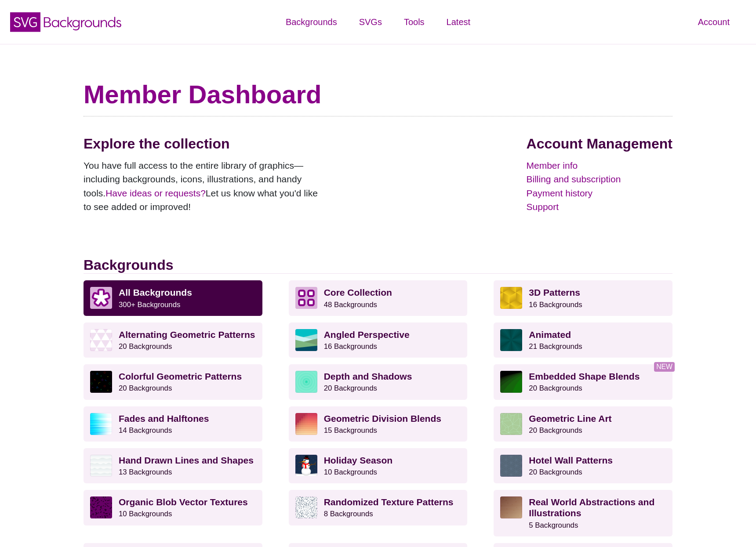  I want to click on a: Angled Perspective16 Backgrounds, so click(378, 340).